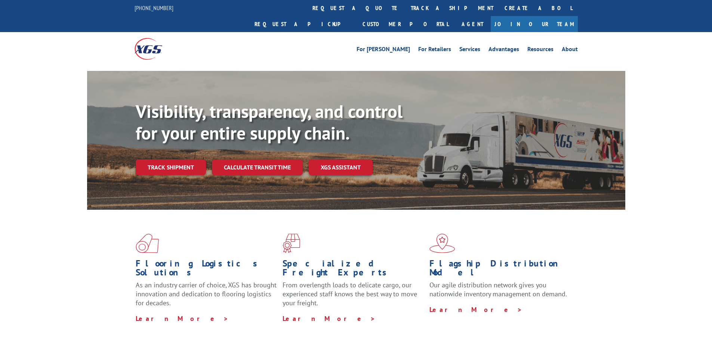  Describe the element at coordinates (540, 50) in the screenshot. I see `a: Resources` at that location.